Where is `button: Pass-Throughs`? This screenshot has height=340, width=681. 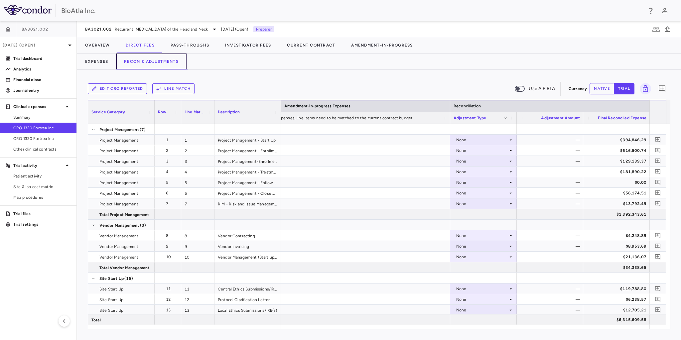 button: Pass-Throughs is located at coordinates (190, 45).